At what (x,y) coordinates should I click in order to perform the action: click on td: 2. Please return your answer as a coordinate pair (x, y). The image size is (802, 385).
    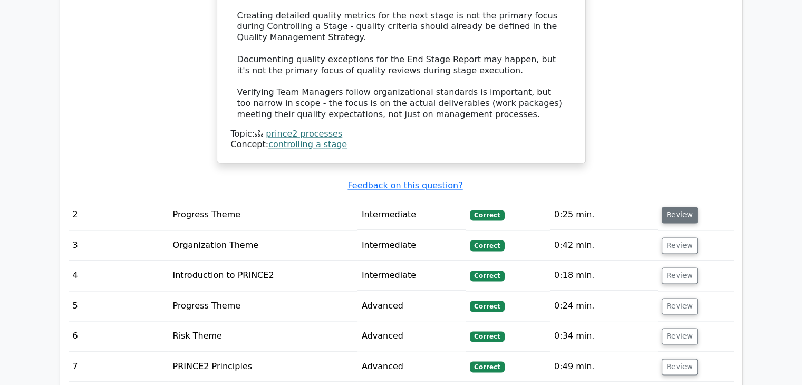
    Looking at the image, I should click on (119, 215).